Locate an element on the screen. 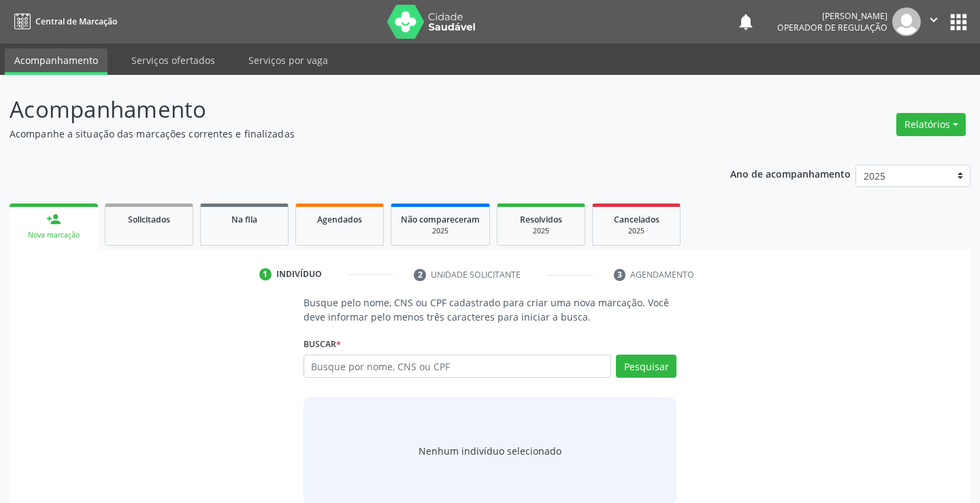 This screenshot has width=980, height=503. div: Nova marcação is located at coordinates (54, 235).